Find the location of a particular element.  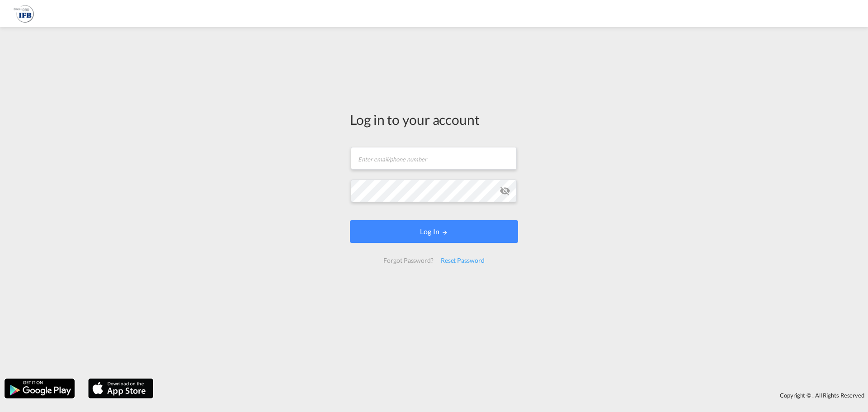

button: LOGIN is located at coordinates (434, 231).